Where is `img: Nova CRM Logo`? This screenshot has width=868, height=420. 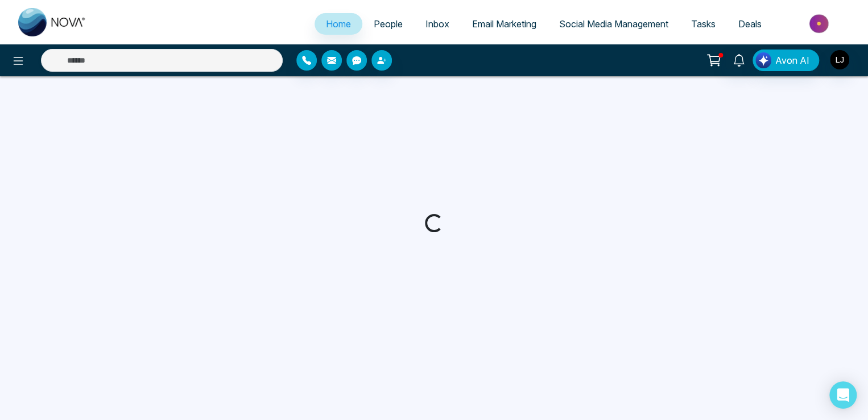
img: Nova CRM Logo is located at coordinates (52, 22).